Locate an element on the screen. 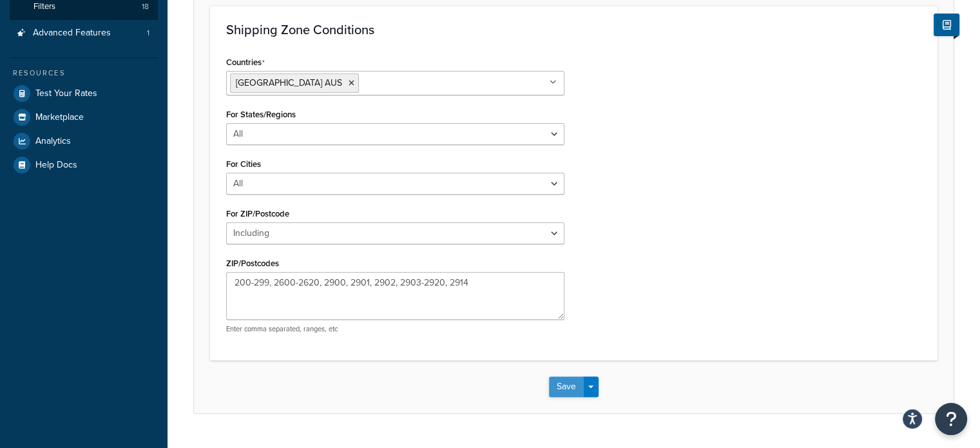 The image size is (980, 448). textarea: 200-299, 2600-2620, 2900, 2901, 2902, 2903-2920, 2914 is located at coordinates (395, 296).